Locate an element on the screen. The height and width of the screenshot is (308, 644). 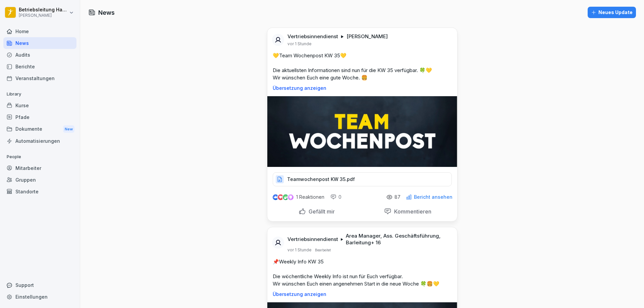
div: Gruppen is located at coordinates (40, 180).